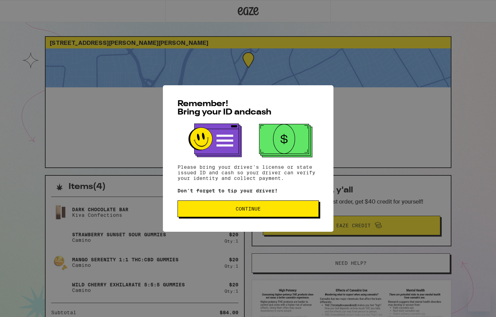 This screenshot has width=496, height=317. What do you see at coordinates (248, 173) in the screenshot?
I see `p: Please bring your driver's license or state issued ID and cash so your driver can verify your ide...` at bounding box center [248, 173].